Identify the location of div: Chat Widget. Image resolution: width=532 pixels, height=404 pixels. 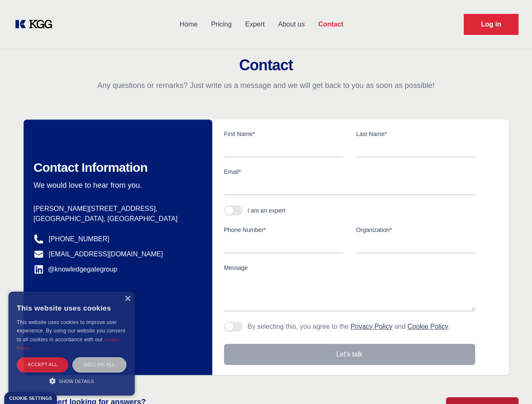
(511, 384).